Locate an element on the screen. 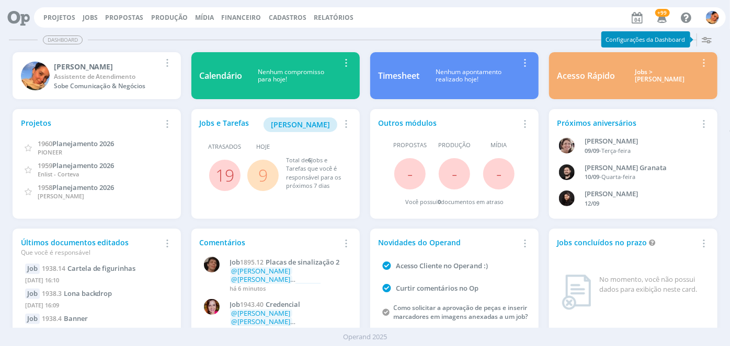 This screenshot has height=346, width=730. button: Produção is located at coordinates (169, 18).